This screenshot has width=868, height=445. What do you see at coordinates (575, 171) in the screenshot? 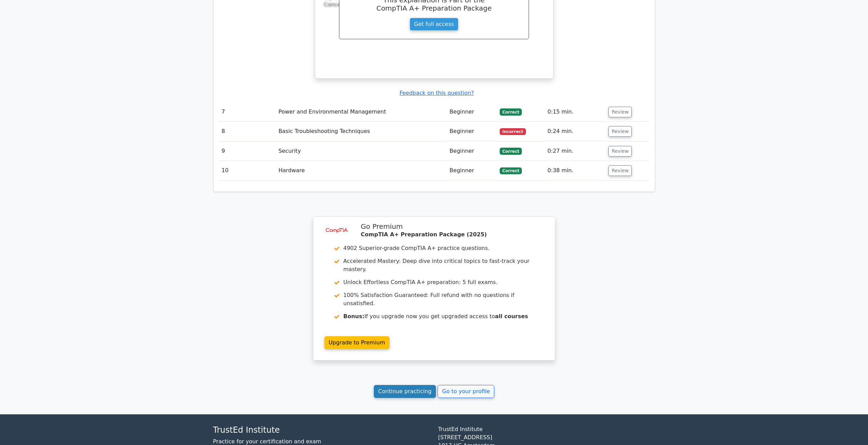
I see `td: 0:38 min.` at bounding box center [575, 171].